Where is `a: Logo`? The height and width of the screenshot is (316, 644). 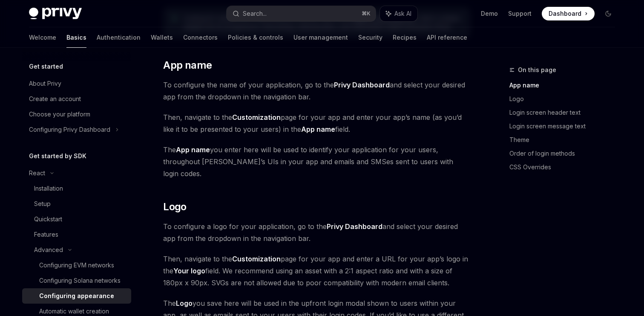 a: Logo is located at coordinates (565, 99).